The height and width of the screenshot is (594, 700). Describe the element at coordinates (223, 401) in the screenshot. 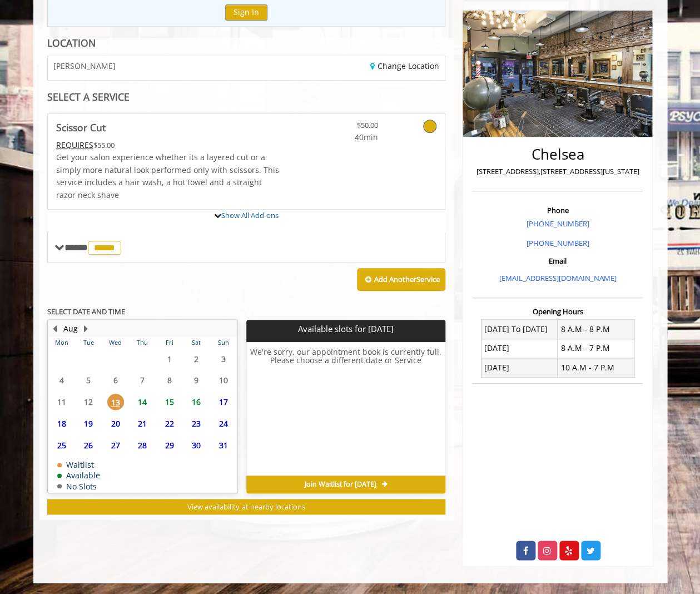

I see `td: Select day17` at that location.